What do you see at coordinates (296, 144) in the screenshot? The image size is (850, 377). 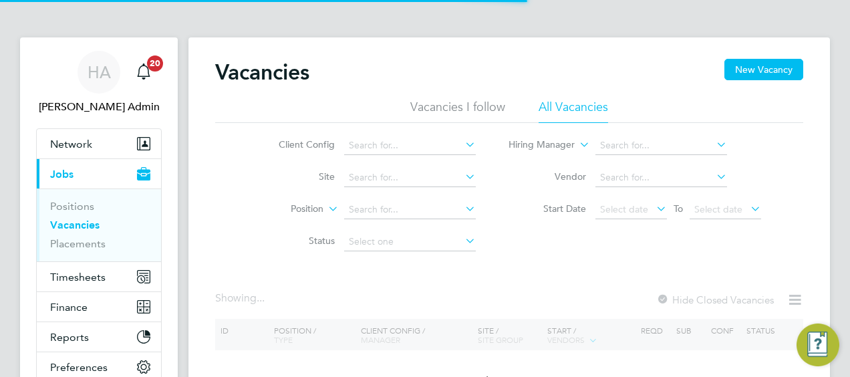 I see `label: Client Config` at bounding box center [296, 144].